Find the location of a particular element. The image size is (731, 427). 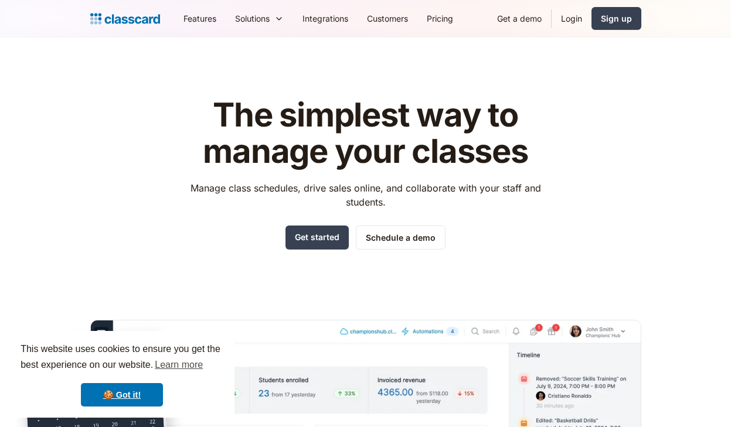

a: Schedule a demo is located at coordinates (400, 237).